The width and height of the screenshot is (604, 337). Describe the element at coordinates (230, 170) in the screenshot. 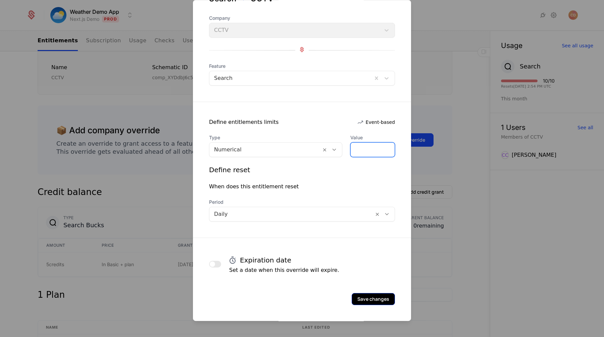

I see `div: Define reset` at that location.